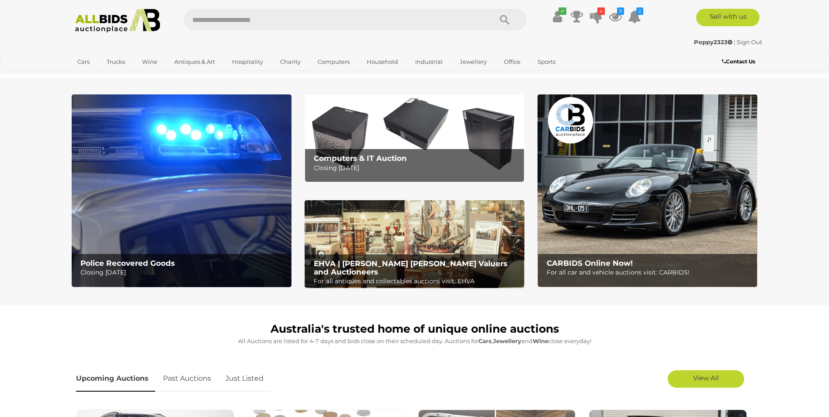 The image size is (829, 417). What do you see at coordinates (415, 341) in the screenshot?
I see `p: All Auctions are listed for 4-7 days and bids close on their scheduled day. Auctions for , and cl...` at bounding box center [415, 341].